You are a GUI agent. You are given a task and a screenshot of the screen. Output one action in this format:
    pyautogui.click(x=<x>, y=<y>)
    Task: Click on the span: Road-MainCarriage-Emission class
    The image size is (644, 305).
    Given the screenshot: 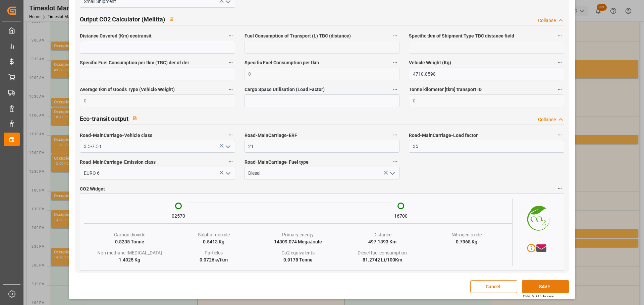 What is the action you would take?
    pyautogui.click(x=118, y=162)
    